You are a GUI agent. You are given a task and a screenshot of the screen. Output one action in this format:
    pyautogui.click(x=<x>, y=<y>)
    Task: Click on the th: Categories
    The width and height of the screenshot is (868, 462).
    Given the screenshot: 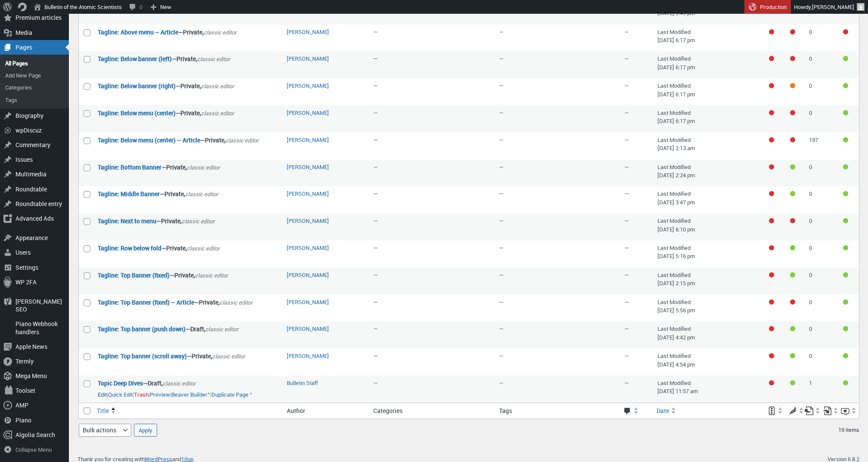 What is the action you would take?
    pyautogui.click(x=432, y=410)
    